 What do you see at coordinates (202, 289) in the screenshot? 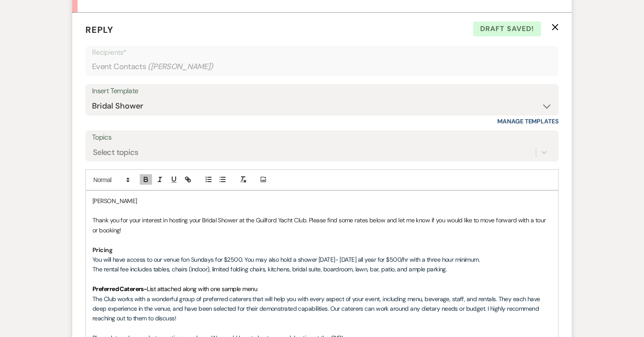
I see `span: List attached along with one sample menu` at bounding box center [202, 289].